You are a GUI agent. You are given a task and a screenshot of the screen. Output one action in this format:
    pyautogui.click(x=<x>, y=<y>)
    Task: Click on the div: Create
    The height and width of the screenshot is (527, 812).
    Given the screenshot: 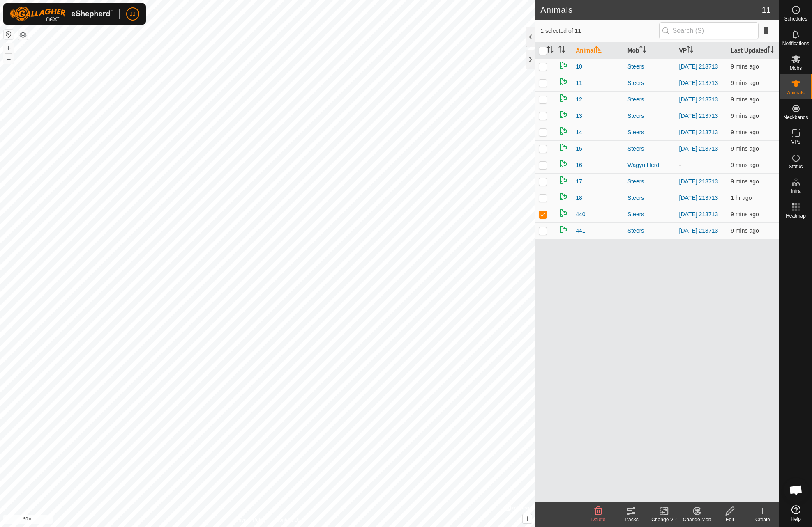 What is the action you would take?
    pyautogui.click(x=763, y=520)
    